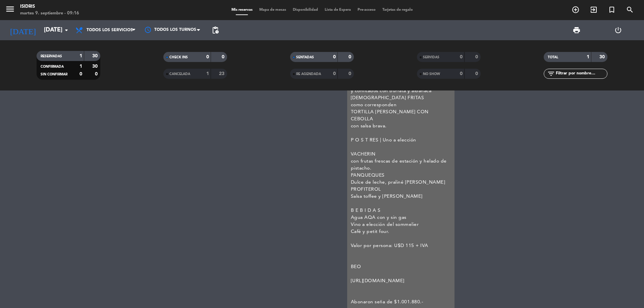  Describe the element at coordinates (54, 74) in the screenshot. I see `span: SIN CONFIRMAR` at that location.